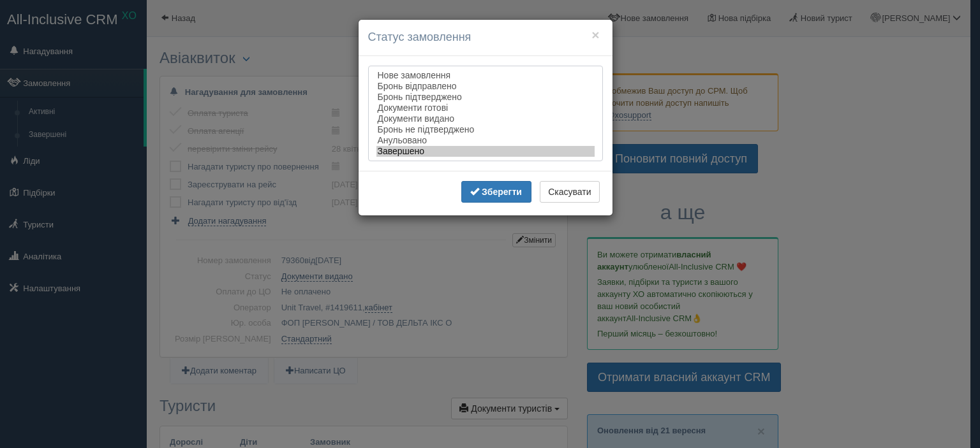 The image size is (980, 448). What do you see at coordinates (486, 75) in the screenshot?
I see `option: Нове замовлення` at bounding box center [486, 75].